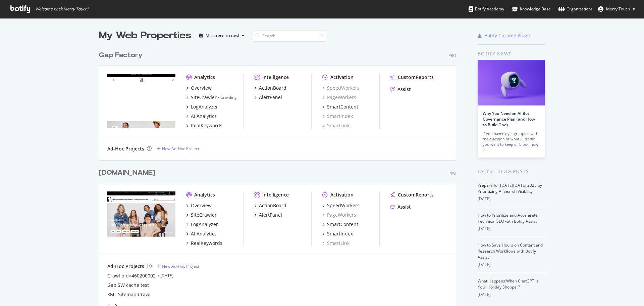 Image resolution: width=644 pixels, height=306 pixels. I want to click on a: What Happens When ChatGPT Is Your Holiday Shopper?, so click(508, 283).